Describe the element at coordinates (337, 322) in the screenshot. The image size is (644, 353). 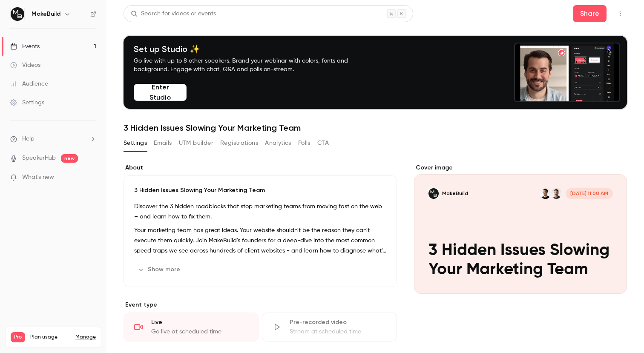
I see `div: Pre-recorded video` at that location.